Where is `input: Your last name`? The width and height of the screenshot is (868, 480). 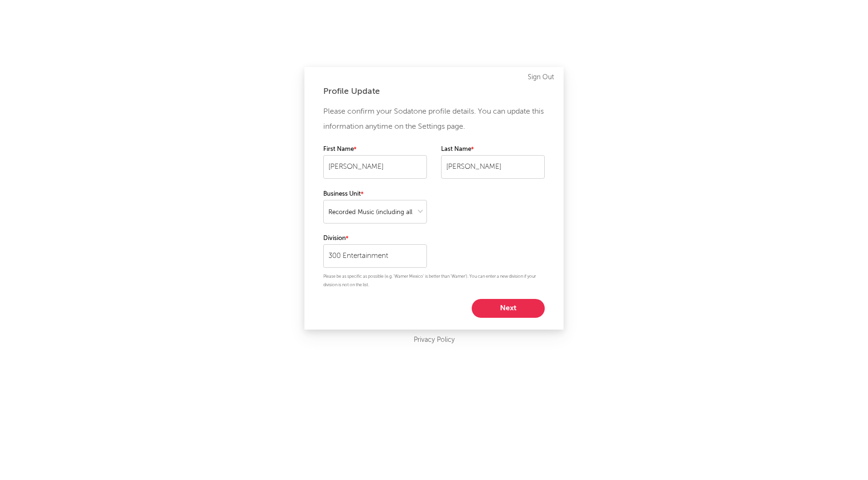 input: Your last name is located at coordinates (493, 167).